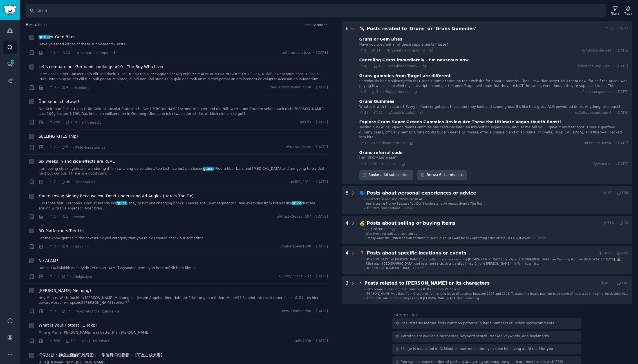 This screenshot has height=364, width=638. What do you see at coordinates (101, 355) in the screenshot?
I see `span: 润学总览：超级全面的思维导图，非常值得详细看看！【可点击放大看】` at bounding box center [101, 355].